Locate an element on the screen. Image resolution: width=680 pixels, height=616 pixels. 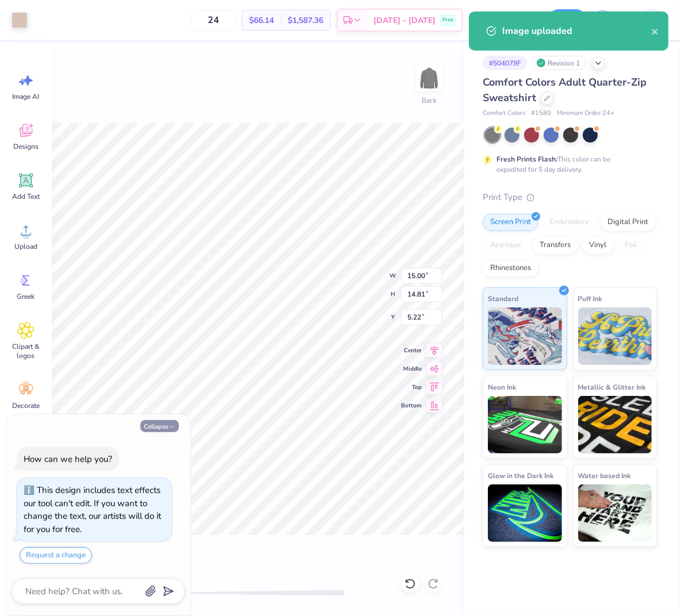
span: Water based Ink is located at coordinates (604, 476).